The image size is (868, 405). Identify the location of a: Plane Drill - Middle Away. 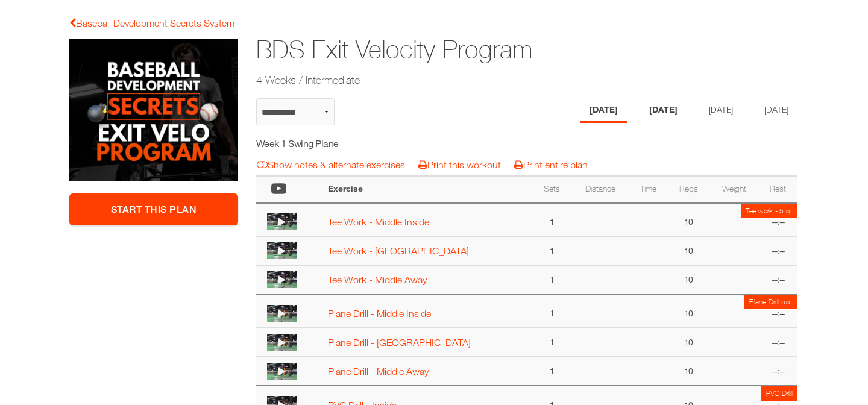
(378, 371).